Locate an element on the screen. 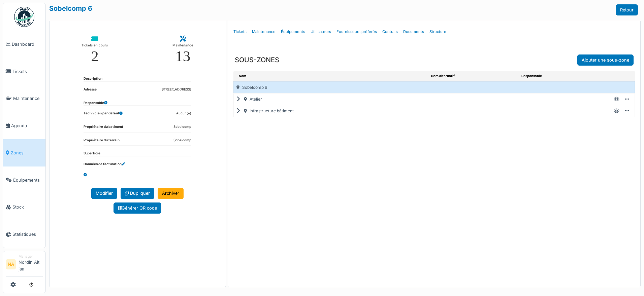  span: Tickets is located at coordinates (27, 71).